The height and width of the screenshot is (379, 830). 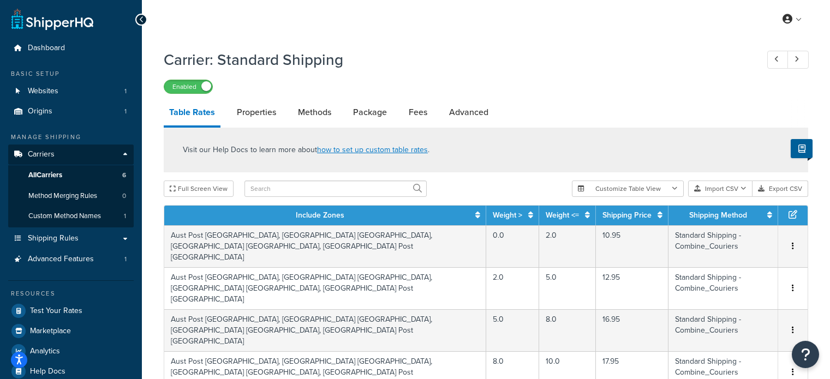 What do you see at coordinates (45, 351) in the screenshot?
I see `span: Analytics` at bounding box center [45, 351].